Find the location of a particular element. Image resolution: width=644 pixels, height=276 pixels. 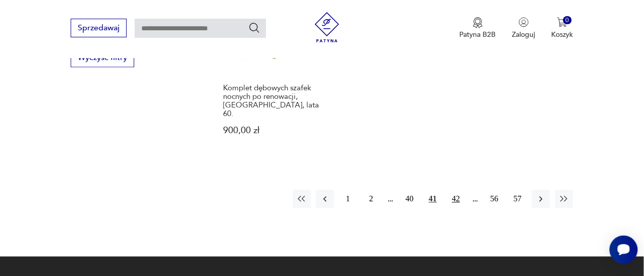

img: Ikonka użytkownika is located at coordinates (524, 22).